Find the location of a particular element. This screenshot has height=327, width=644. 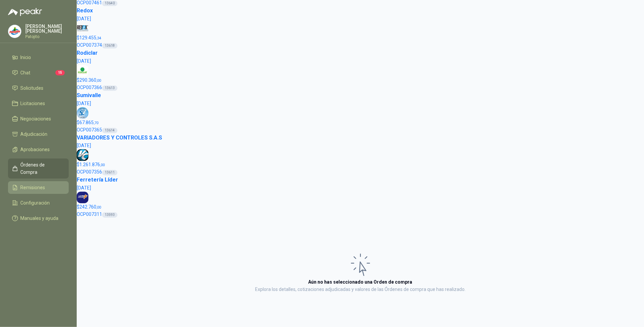

a: Licitaciones is located at coordinates (39, 103).